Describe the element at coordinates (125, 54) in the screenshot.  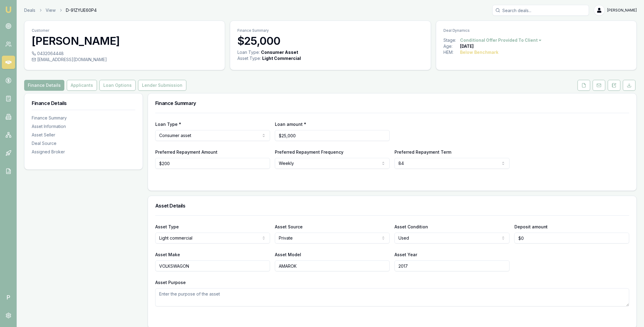
I see `div: 0432064448` at that location.